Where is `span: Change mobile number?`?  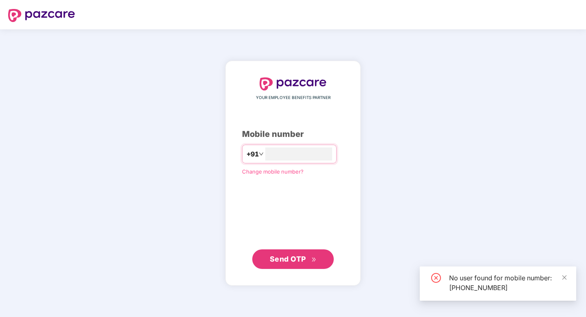 span: Change mobile number? is located at coordinates (272, 171).